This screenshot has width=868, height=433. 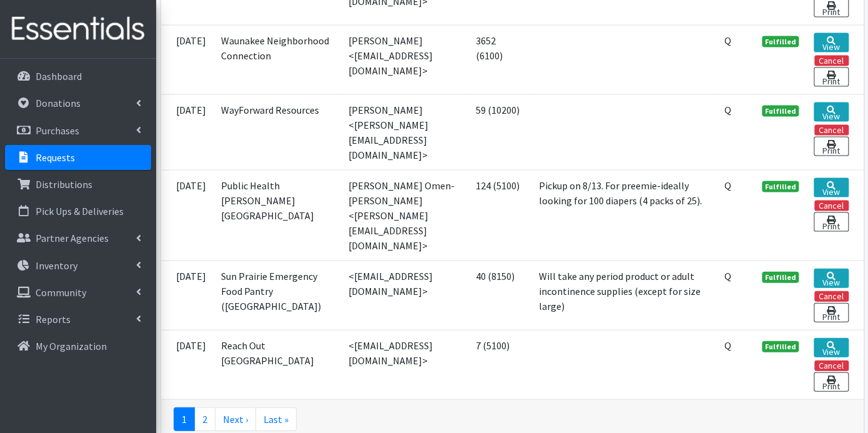 What do you see at coordinates (78, 185) in the screenshot?
I see `a: Distributions` at bounding box center [78, 185].